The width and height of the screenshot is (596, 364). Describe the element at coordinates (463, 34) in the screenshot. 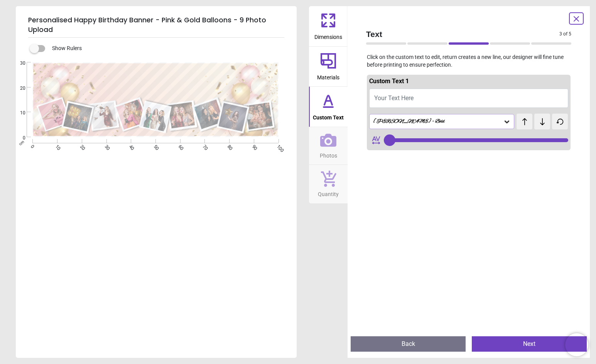

I see `span: Text` at that location.